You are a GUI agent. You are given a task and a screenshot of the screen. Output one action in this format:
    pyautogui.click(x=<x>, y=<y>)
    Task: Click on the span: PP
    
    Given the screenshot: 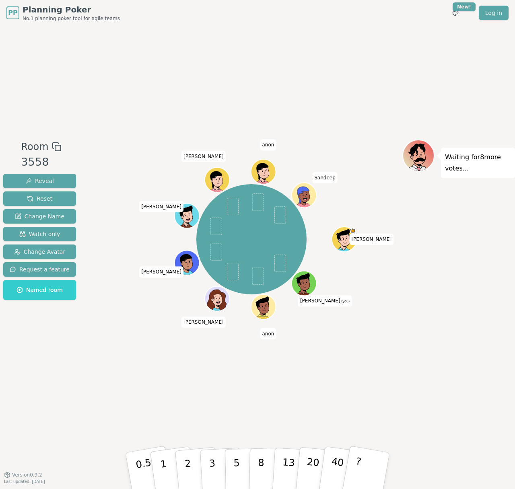 What is the action you would take?
    pyautogui.click(x=12, y=13)
    